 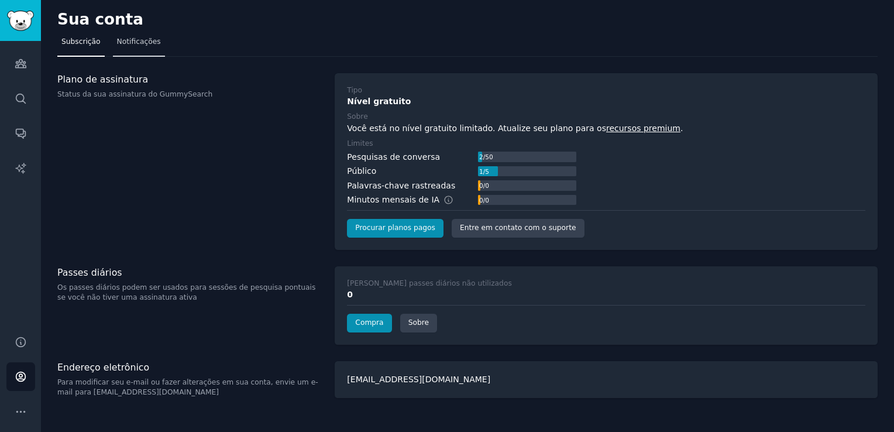 What do you see at coordinates (139, 42) in the screenshot?
I see `span: Notificações` at bounding box center [139, 42].